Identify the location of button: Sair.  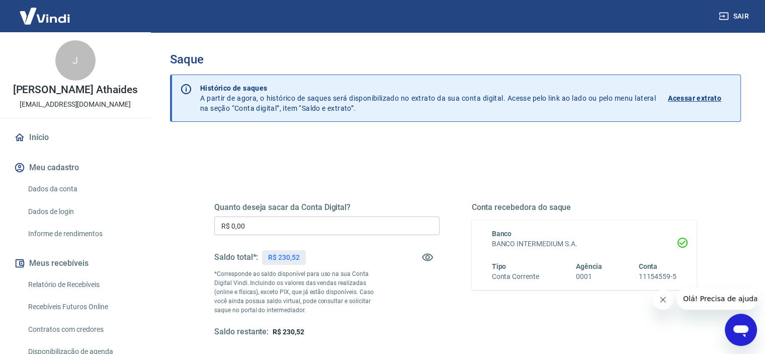
(735, 16).